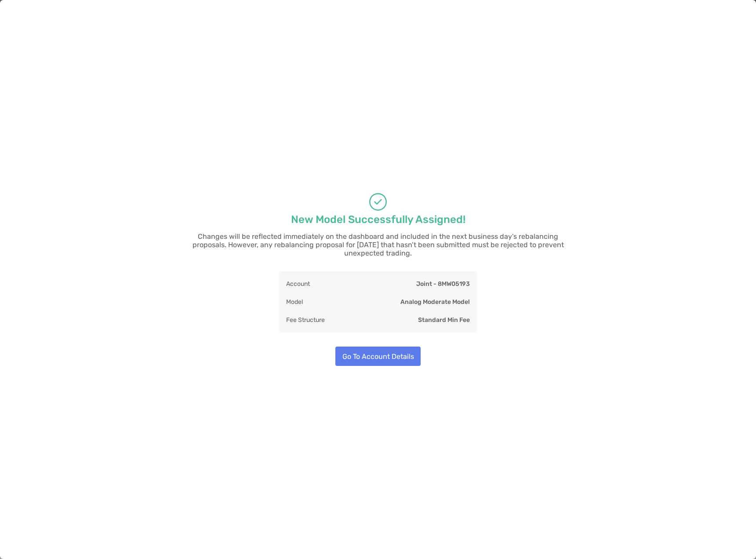 The width and height of the screenshot is (756, 559). I want to click on p: Changes will be reflected immediately on the dashboard and included in the next business day's re..., so click(378, 244).